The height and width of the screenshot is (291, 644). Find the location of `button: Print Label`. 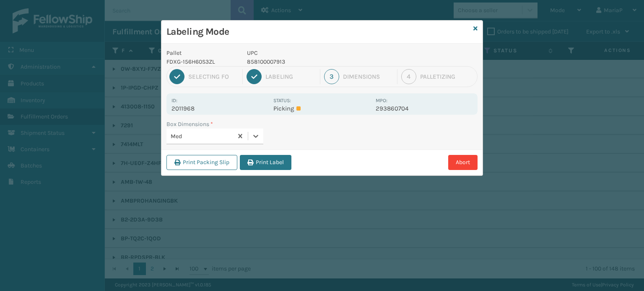

button: Print Label is located at coordinates (265, 163).